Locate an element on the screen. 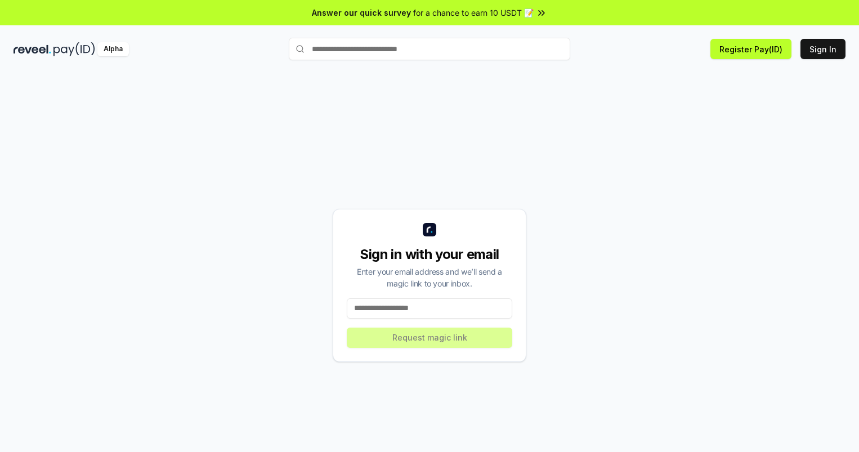 This screenshot has height=452, width=859. span: Answer our quick survey is located at coordinates (361, 12).